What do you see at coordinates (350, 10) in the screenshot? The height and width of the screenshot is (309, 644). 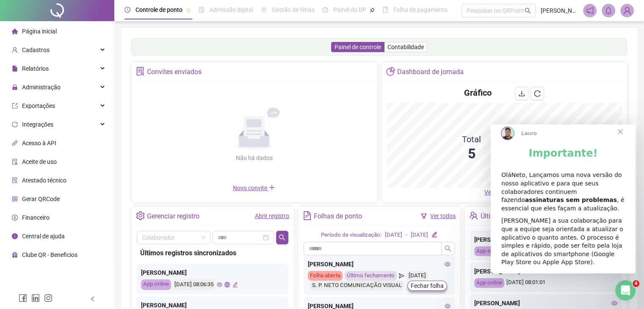 I see `span: Painel do DP` at bounding box center [350, 10].